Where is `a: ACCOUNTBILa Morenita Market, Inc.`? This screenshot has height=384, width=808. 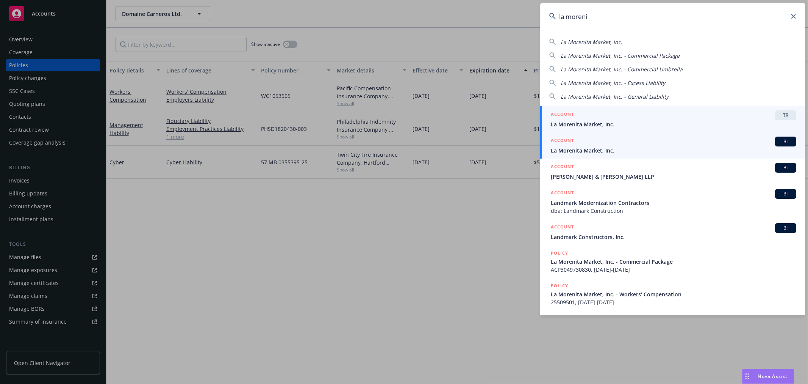 a: ACCOUNTBILa Morenita Market, Inc. is located at coordinates (673, 145).